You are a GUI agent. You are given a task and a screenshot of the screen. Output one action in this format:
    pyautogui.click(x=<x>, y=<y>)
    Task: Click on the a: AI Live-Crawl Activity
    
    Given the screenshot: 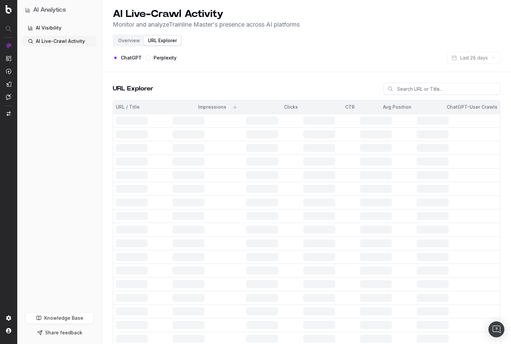 What is the action you would take?
    pyautogui.click(x=59, y=41)
    